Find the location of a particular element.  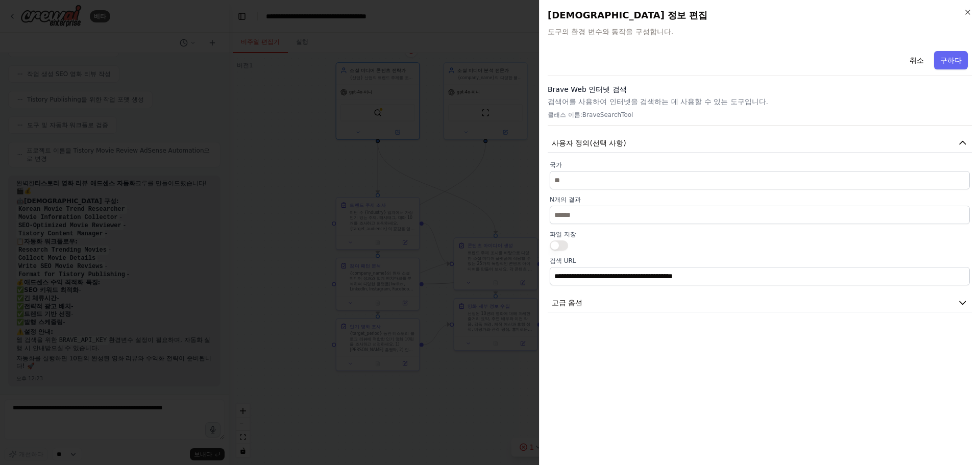

font: 검색어를 사용하여 인터넷을 검색하는 데 사용할 수 있는 도구입니다. is located at coordinates (658, 101).